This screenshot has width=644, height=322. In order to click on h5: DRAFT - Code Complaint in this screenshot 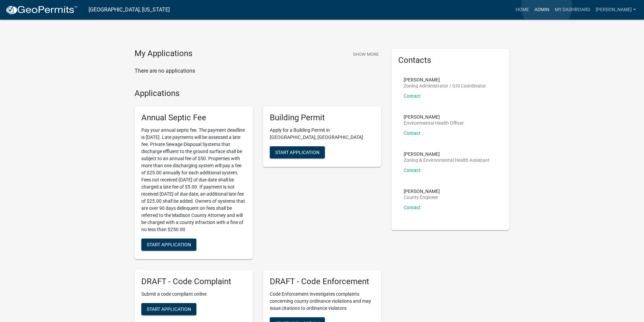, I will do `click(193, 281)`.